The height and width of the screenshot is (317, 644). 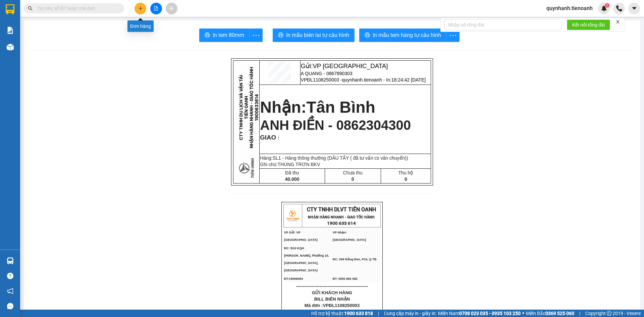 I want to click on sup: 1, so click(x=607, y=5).